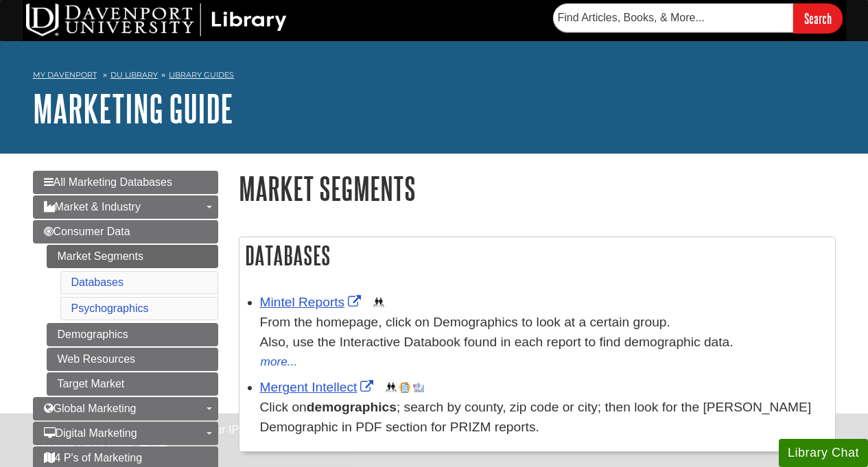  Describe the element at coordinates (537, 255) in the screenshot. I see `h2: Databases` at that location.